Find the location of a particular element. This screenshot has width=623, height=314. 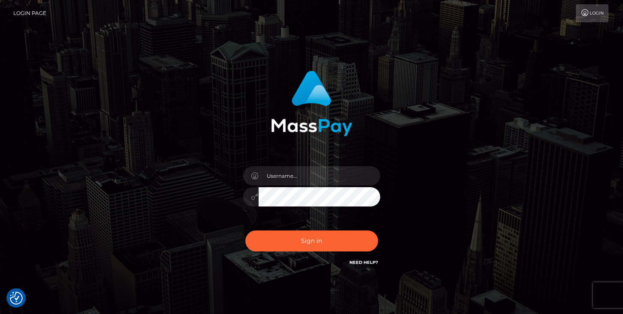

a: Login is located at coordinates (592, 13).